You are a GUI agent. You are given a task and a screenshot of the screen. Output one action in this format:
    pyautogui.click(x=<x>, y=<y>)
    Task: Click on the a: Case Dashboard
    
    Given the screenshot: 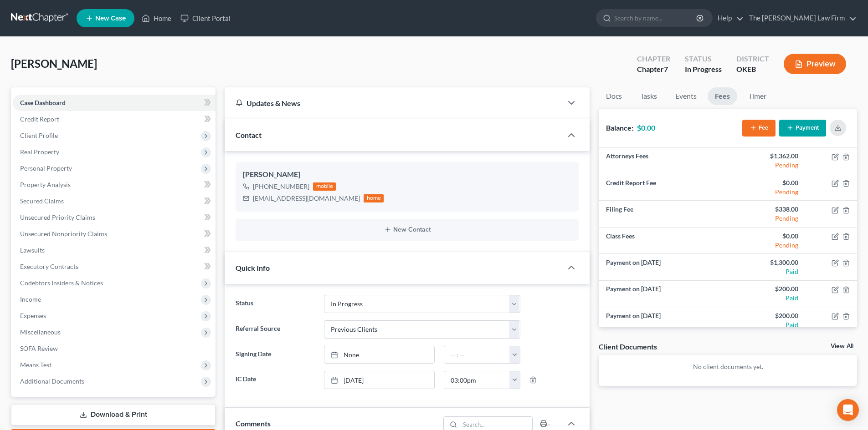 What is the action you would take?
    pyautogui.click(x=114, y=103)
    